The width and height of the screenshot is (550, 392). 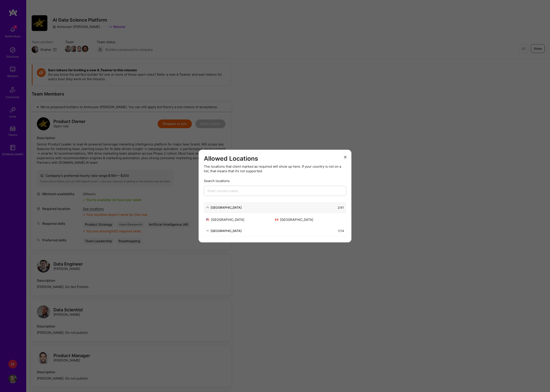 What do you see at coordinates (275, 181) in the screenshot?
I see `div: Search locations` at bounding box center [275, 181].